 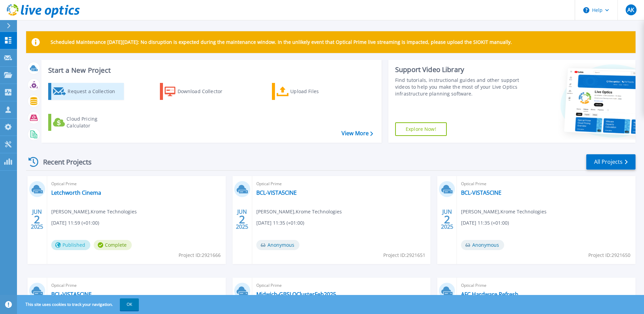 I want to click on span: Project ID: 2921666, so click(x=200, y=255).